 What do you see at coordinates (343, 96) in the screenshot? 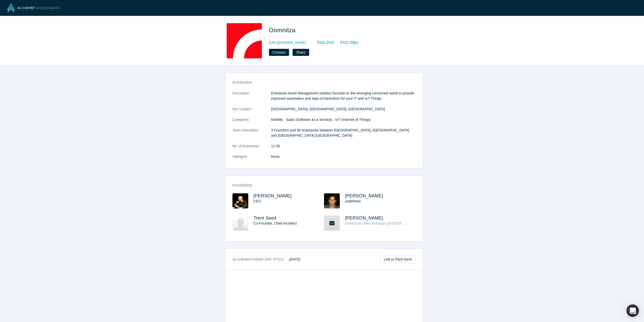
I see `p: Enterprise Asset Management solution focused on the emerging connected world to provide improved ...` at bounding box center [343, 96].